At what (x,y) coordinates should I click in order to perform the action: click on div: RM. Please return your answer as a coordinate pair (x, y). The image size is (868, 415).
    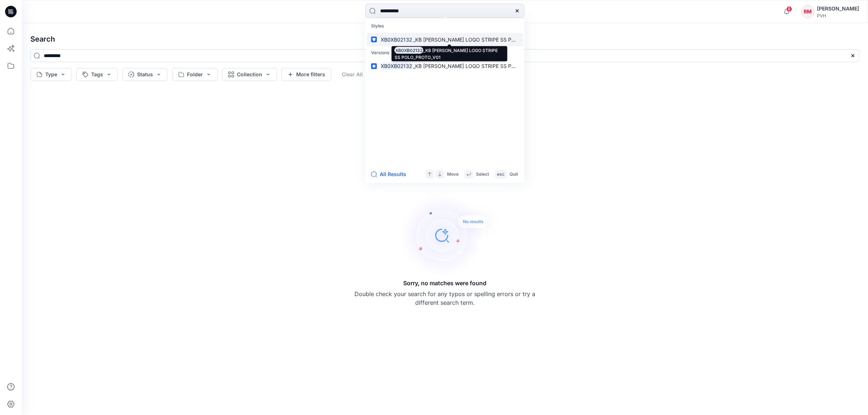
    Looking at the image, I should click on (807, 11).